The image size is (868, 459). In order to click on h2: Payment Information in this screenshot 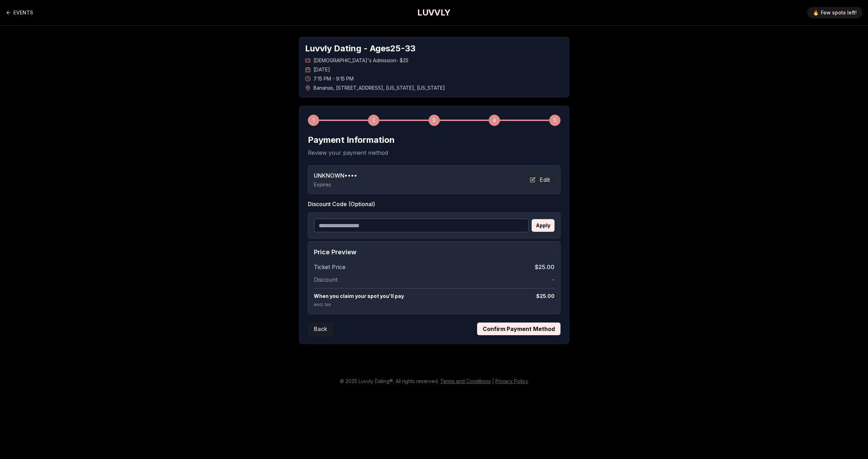, I will do `click(434, 140)`.